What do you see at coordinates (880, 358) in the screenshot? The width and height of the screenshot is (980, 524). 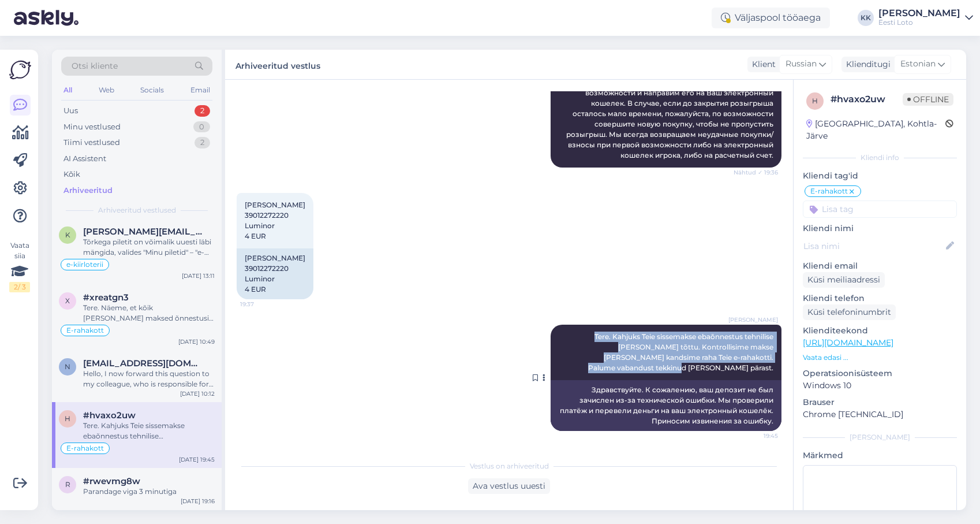 I see `p: Vaata edasi ...` at bounding box center [880, 358].